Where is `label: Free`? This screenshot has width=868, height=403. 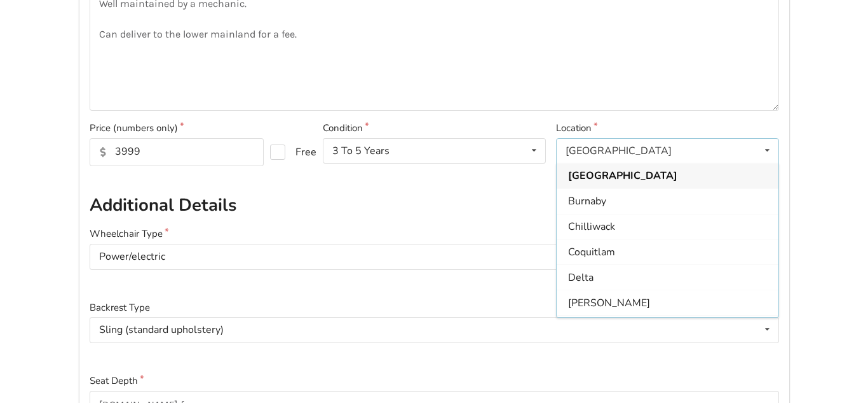 label: Free is located at coordinates (288, 152).